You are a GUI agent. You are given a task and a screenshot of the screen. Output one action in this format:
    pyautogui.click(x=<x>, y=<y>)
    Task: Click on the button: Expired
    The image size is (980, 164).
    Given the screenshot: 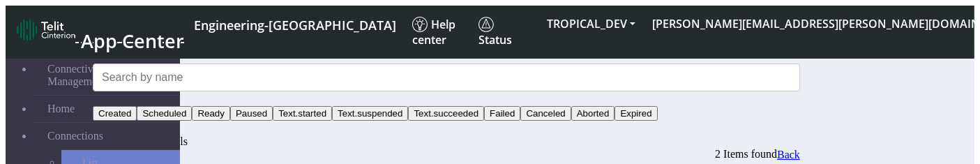 What is the action you would take?
    pyautogui.click(x=636, y=113)
    